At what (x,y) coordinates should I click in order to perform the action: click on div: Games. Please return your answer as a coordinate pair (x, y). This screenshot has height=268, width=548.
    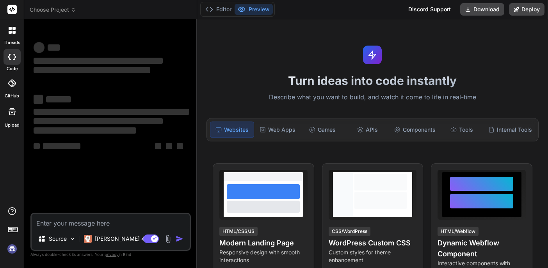
    Looking at the image, I should click on (322, 130).